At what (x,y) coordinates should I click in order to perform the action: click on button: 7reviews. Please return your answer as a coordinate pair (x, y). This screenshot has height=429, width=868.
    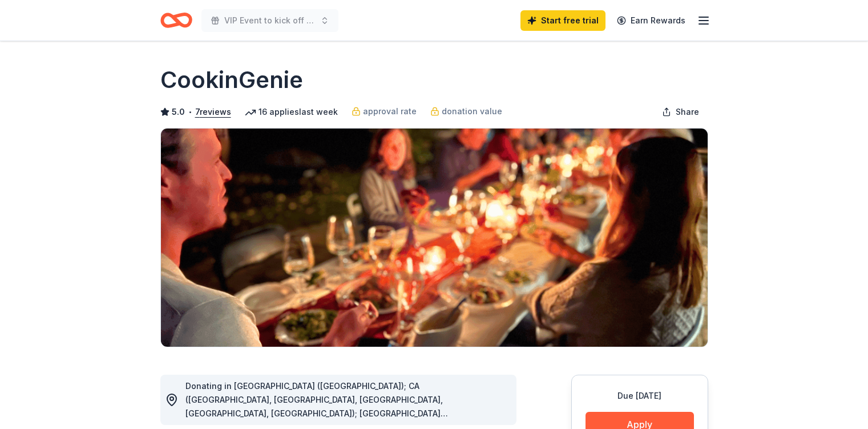
    Looking at the image, I should click on (213, 112).